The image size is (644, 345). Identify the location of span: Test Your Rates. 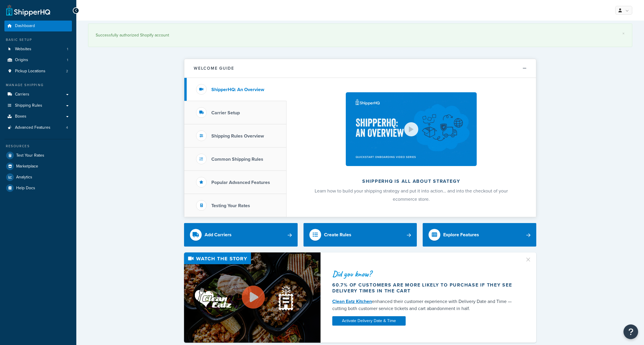
(30, 155).